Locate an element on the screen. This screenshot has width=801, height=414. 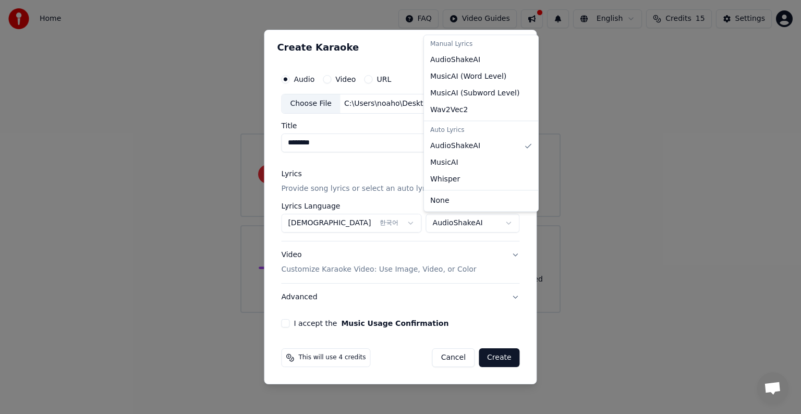
span: MusicAI ( Word Level ) is located at coordinates (468, 77).